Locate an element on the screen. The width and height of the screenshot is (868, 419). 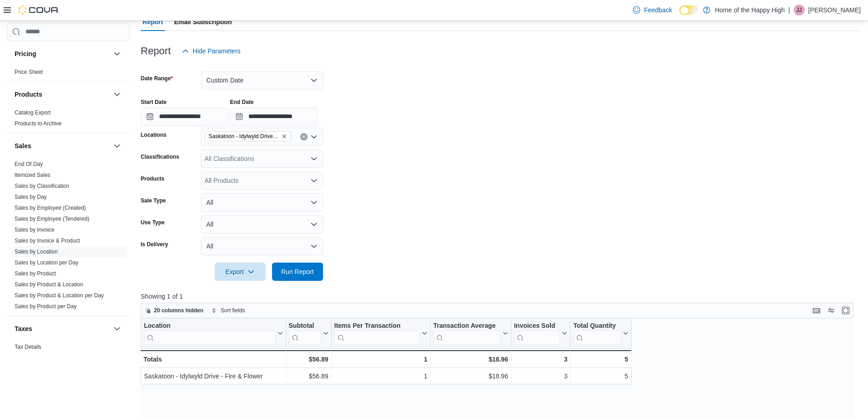
label: Date Range is located at coordinates (157, 79).